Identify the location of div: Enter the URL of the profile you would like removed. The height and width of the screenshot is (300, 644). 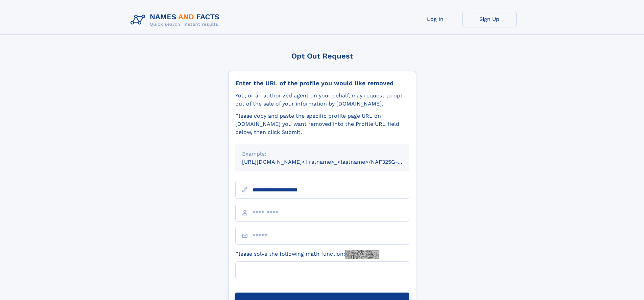
(322, 84).